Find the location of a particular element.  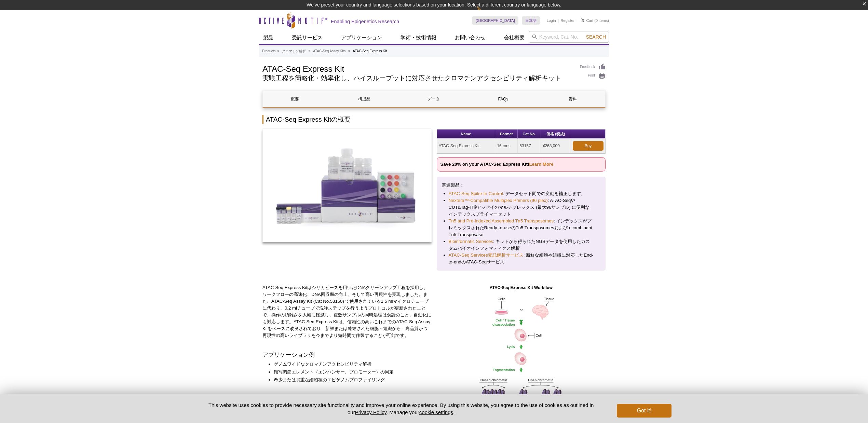

h1: ATAC-Seq Express Kit is located at coordinates (418, 68).